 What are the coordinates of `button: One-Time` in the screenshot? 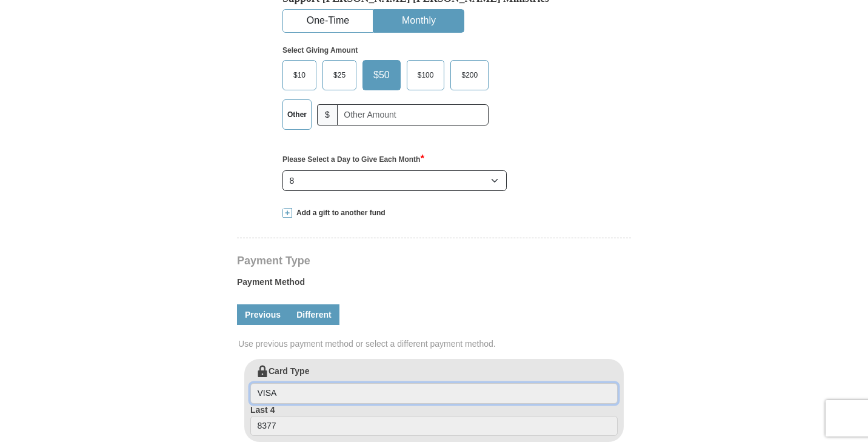 It's located at (328, 21).